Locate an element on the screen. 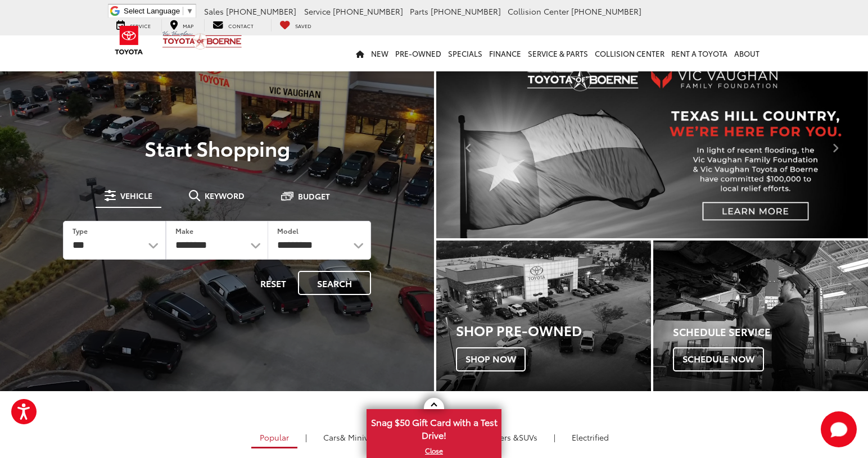 Image resolution: width=868 pixels, height=458 pixels. p: Start Shopping is located at coordinates (217, 148).